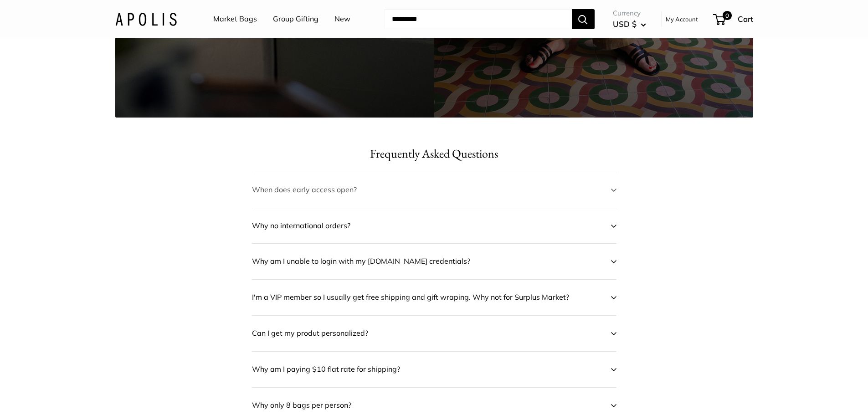  What do you see at coordinates (434, 297) in the screenshot?
I see `button: I'm a VIP member so I usually get free shipping and gift wraping. Why not for Surplus Market?` at bounding box center [434, 297].